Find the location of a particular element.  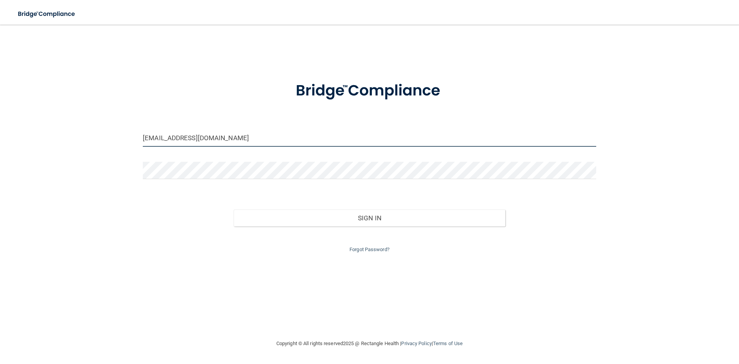

a: Forgot Password? is located at coordinates (370, 249).